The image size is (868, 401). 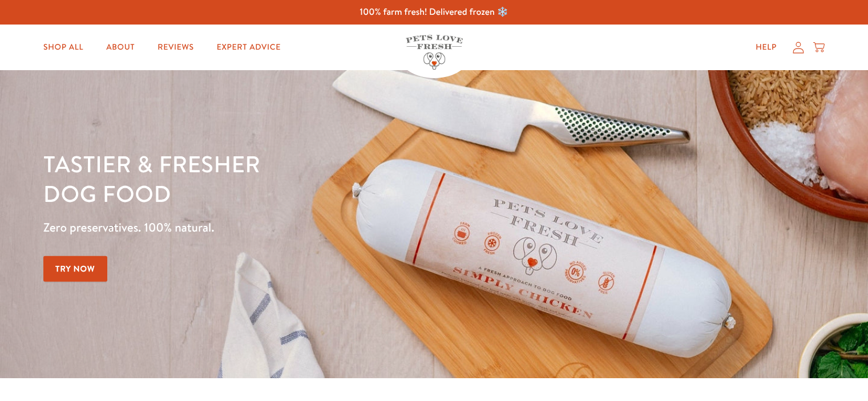 What do you see at coordinates (175, 48) in the screenshot?
I see `a: Reviews` at bounding box center [175, 48].